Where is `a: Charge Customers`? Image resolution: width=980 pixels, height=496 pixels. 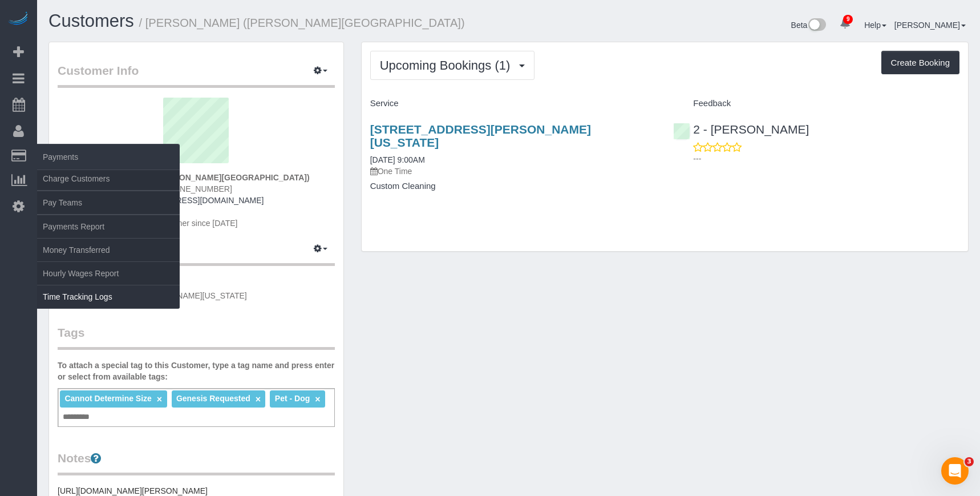 a: Charge Customers is located at coordinates (109, 179).